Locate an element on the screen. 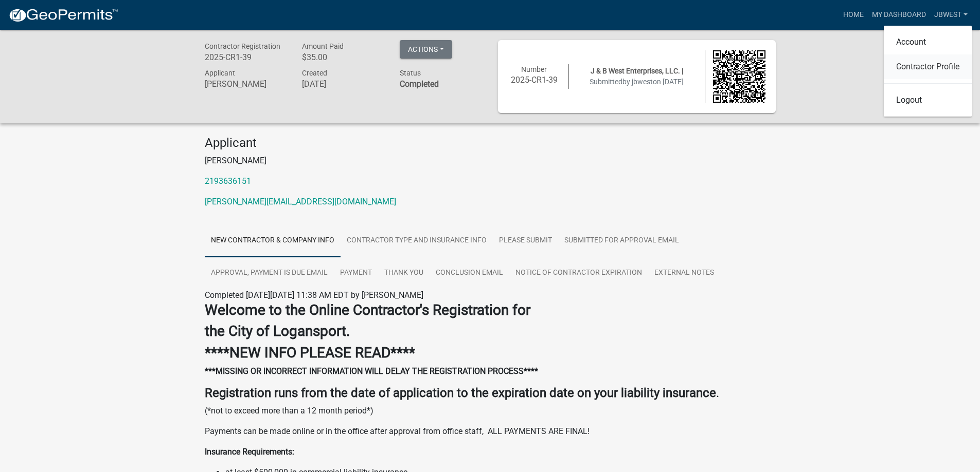  a: jbwest is located at coordinates (950, 15).